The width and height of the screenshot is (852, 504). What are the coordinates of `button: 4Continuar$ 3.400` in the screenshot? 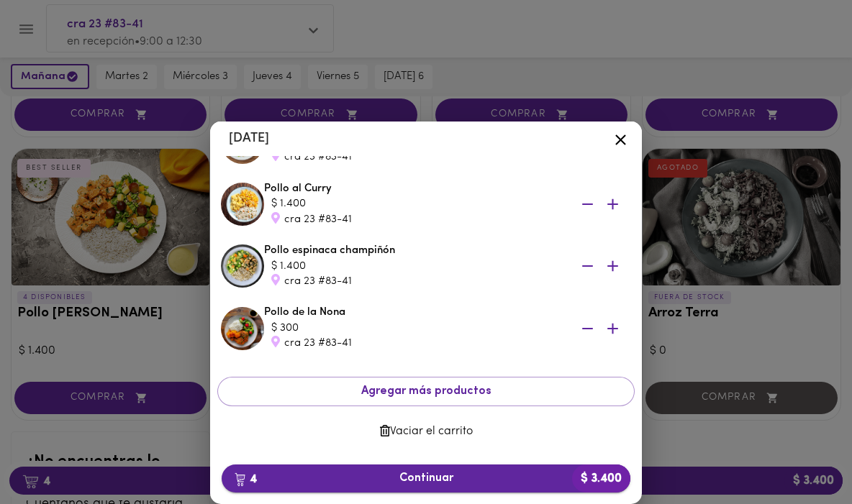 It's located at (426, 478).